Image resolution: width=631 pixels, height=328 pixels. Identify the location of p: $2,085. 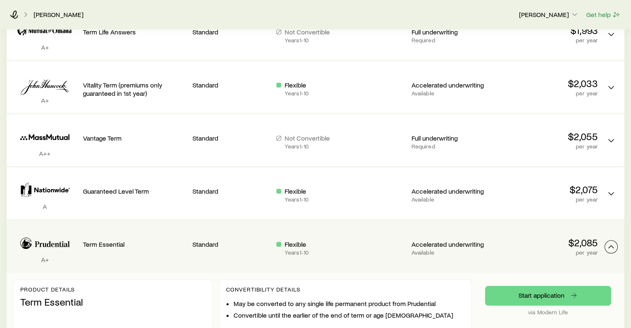
(546, 243).